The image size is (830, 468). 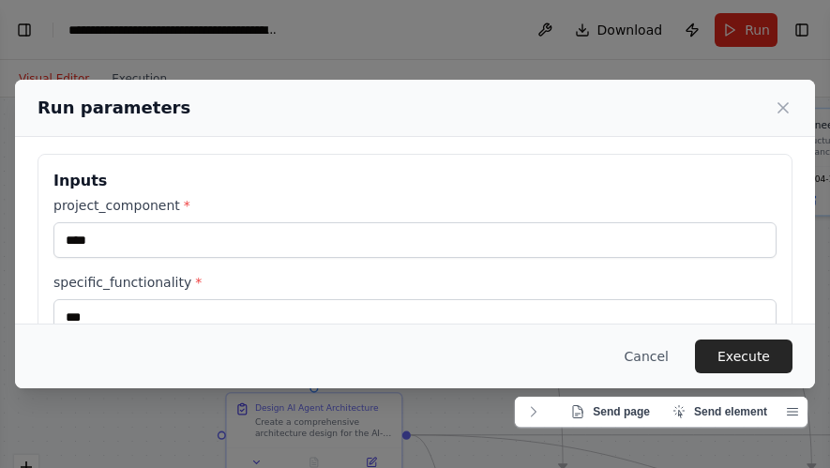 I want to click on h2: Run parameters, so click(x=113, y=108).